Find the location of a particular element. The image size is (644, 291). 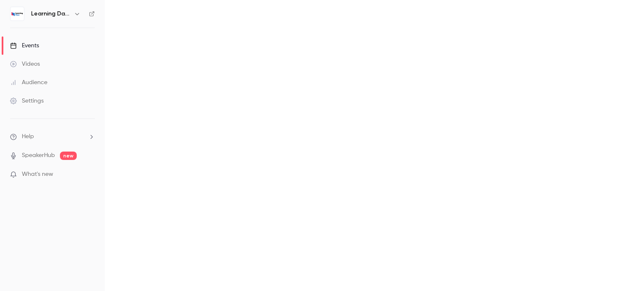

span: Help is located at coordinates (28, 137).